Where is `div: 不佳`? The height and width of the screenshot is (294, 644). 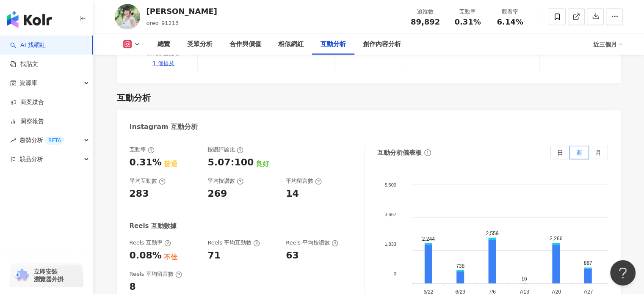 div: 不佳 is located at coordinates (171, 257).